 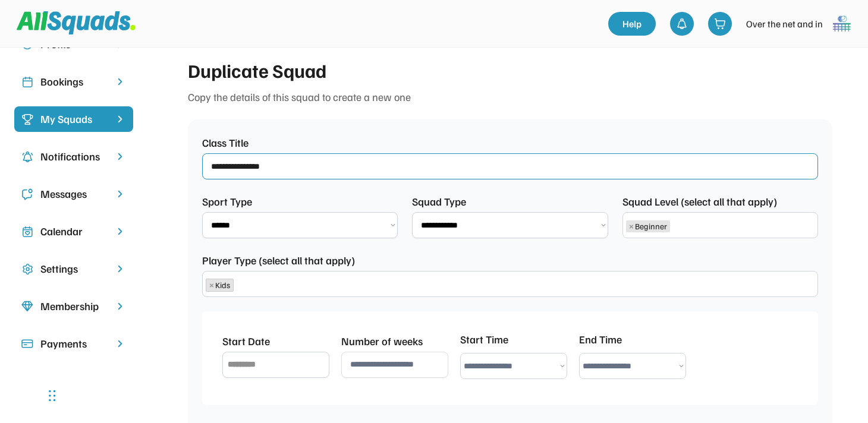 I want to click on img: Icon%20copy%204.svg, so click(x=28, y=157).